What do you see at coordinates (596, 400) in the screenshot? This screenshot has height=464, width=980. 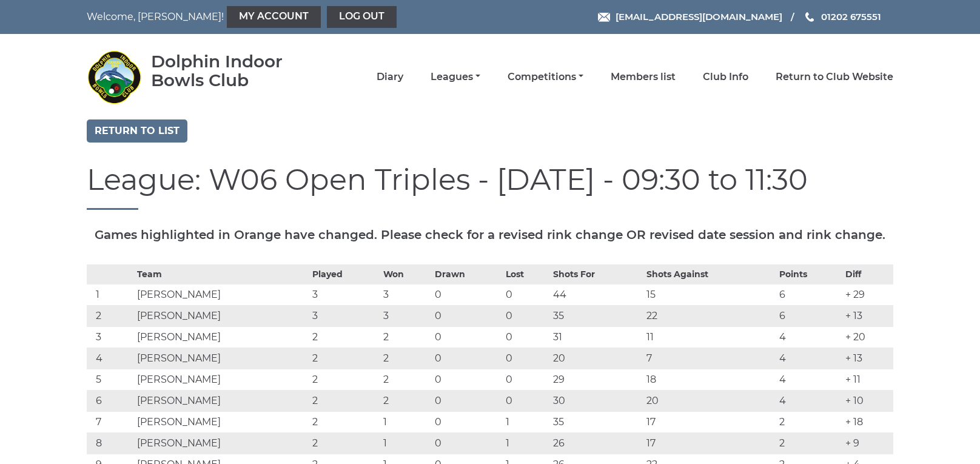 I see `td: 30` at bounding box center [596, 400].